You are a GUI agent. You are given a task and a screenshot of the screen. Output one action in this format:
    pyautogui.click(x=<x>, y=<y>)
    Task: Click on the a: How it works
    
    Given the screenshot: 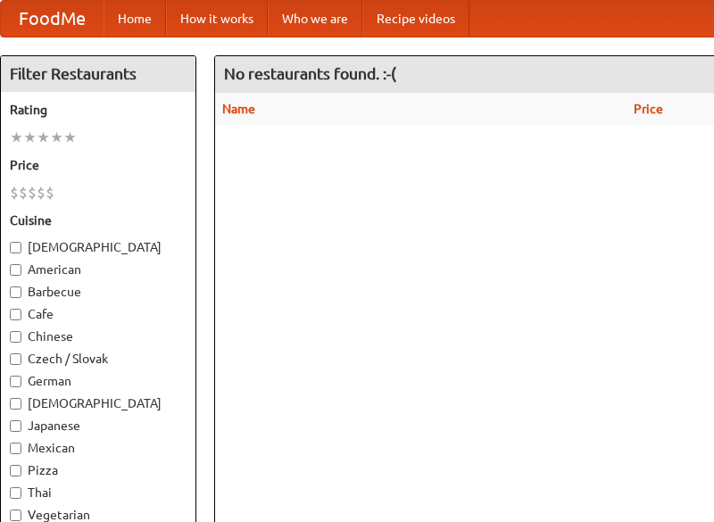 What is the action you would take?
    pyautogui.click(x=217, y=19)
    